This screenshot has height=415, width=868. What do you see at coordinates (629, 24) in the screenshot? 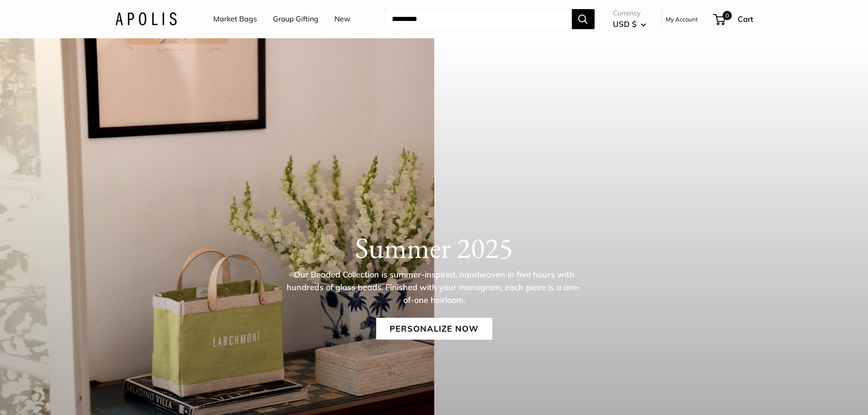
I see `button: USD $` at bounding box center [629, 24].